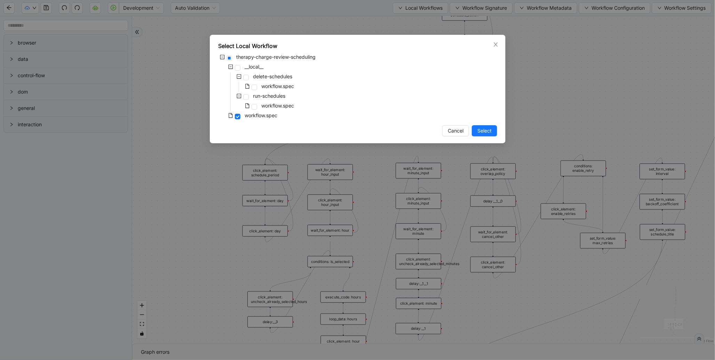 The height and width of the screenshot is (360, 715). I want to click on span: run-schedules, so click(269, 96).